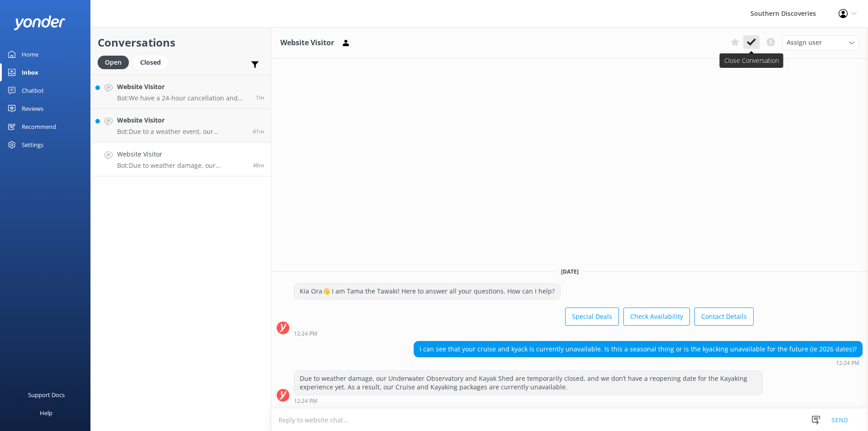 This screenshot has height=431, width=868. Describe the element at coordinates (638, 348) in the screenshot. I see `div: I can see that your cruise and kyack is currently unavailable. Is this a seasonal thing or is the...` at that location.